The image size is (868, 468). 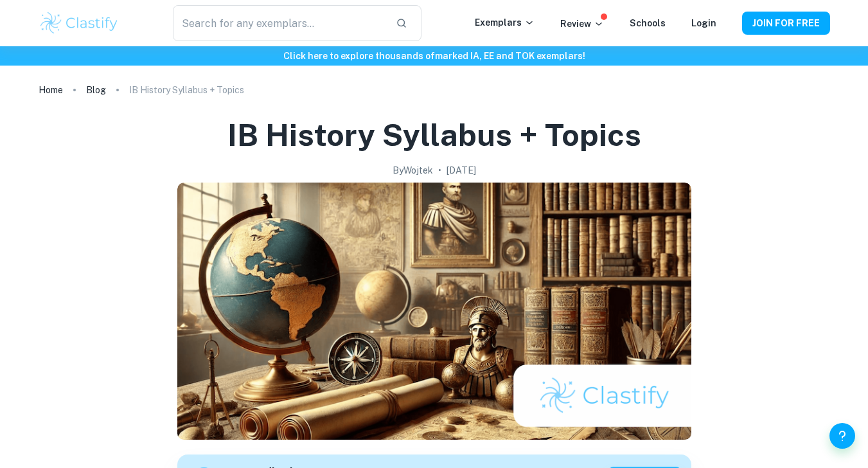 What do you see at coordinates (412, 171) in the screenshot?
I see `h2: By Wojtek` at bounding box center [412, 171].